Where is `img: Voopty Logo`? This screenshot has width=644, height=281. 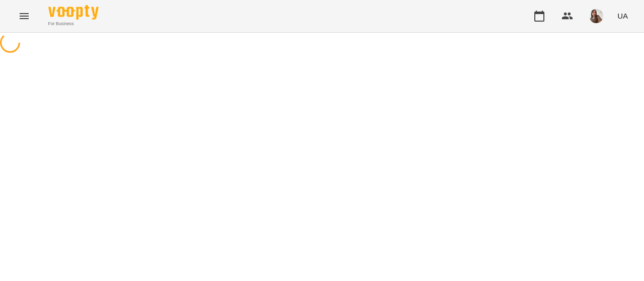
img: Voopty Logo is located at coordinates (73, 12).